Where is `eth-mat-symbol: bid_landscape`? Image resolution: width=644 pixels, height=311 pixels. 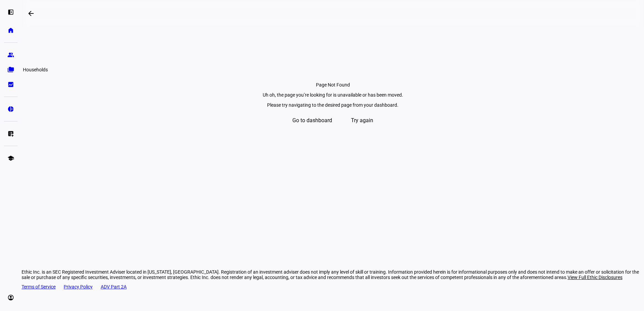 eth-mat-symbol: bid_landscape is located at coordinates (11, 85).